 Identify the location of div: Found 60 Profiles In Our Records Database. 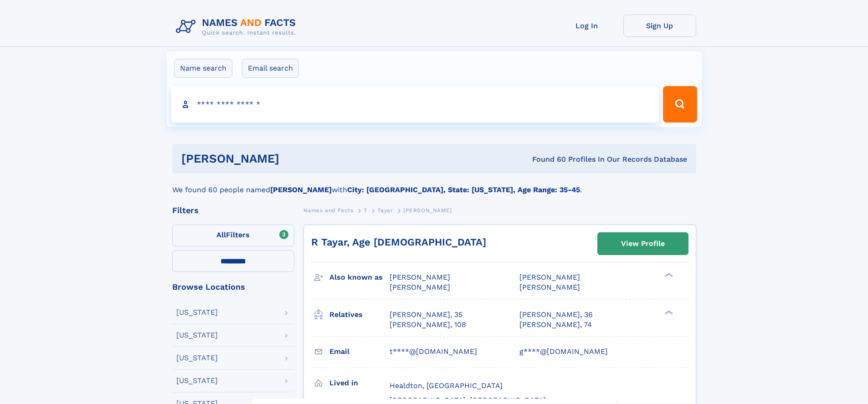
(546, 160).